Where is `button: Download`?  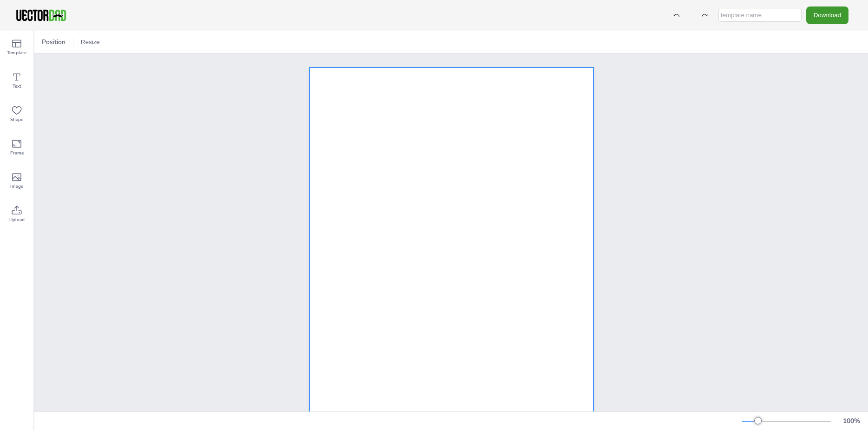
button: Download is located at coordinates (827, 14).